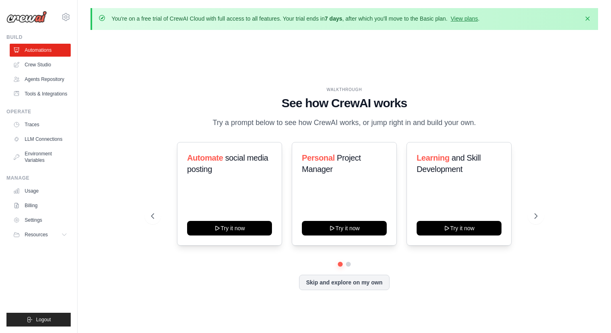 The width and height of the screenshot is (611, 333). What do you see at coordinates (43, 319) in the screenshot?
I see `span: Logout` at bounding box center [43, 319].